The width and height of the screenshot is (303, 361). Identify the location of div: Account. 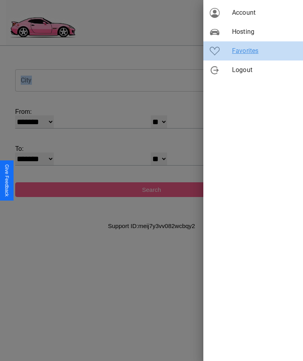
(253, 13).